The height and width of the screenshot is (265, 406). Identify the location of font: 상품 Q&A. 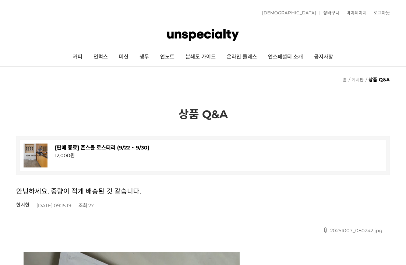
(203, 114).